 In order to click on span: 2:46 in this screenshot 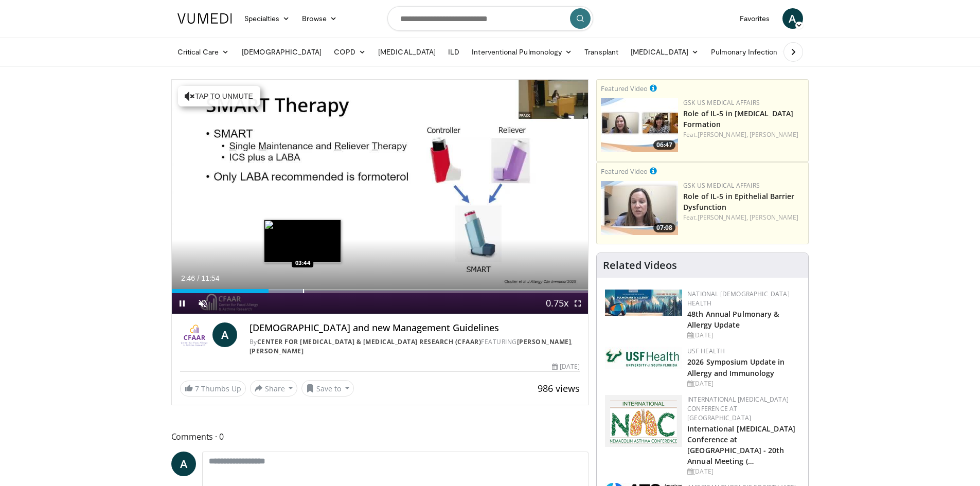, I will do `click(188, 278)`.